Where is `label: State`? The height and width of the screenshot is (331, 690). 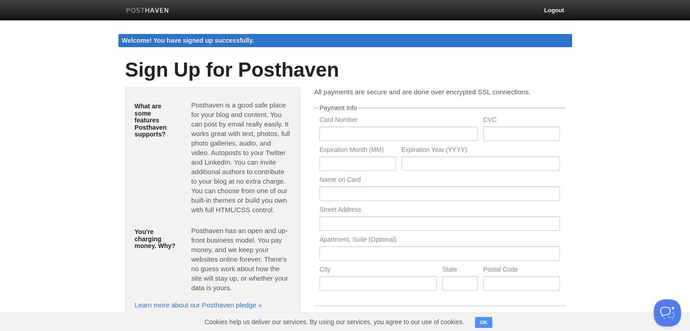
label: State is located at coordinates (460, 270).